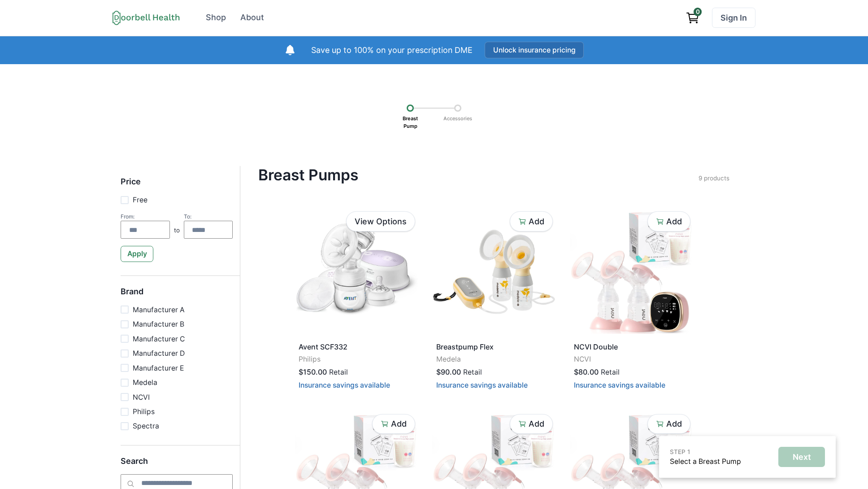 Image resolution: width=868 pixels, height=489 pixels. Describe the element at coordinates (632, 346) in the screenshot. I see `p: NCVI Double` at that location.